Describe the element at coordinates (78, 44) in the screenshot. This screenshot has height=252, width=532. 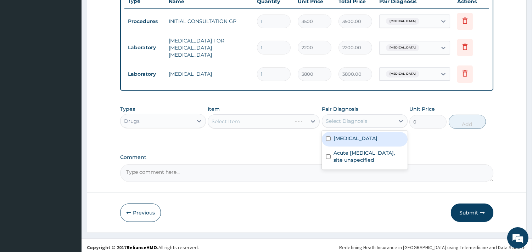
I see `div: Chat with us now` at that location.